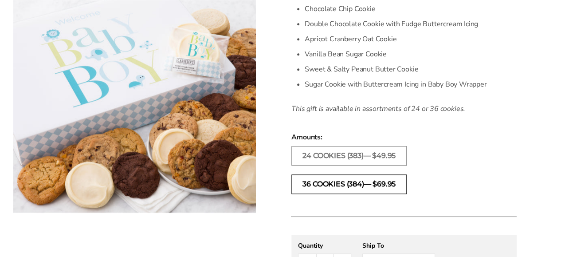  What do you see at coordinates (404, 137) in the screenshot?
I see `span: Amounts:` at bounding box center [404, 137].